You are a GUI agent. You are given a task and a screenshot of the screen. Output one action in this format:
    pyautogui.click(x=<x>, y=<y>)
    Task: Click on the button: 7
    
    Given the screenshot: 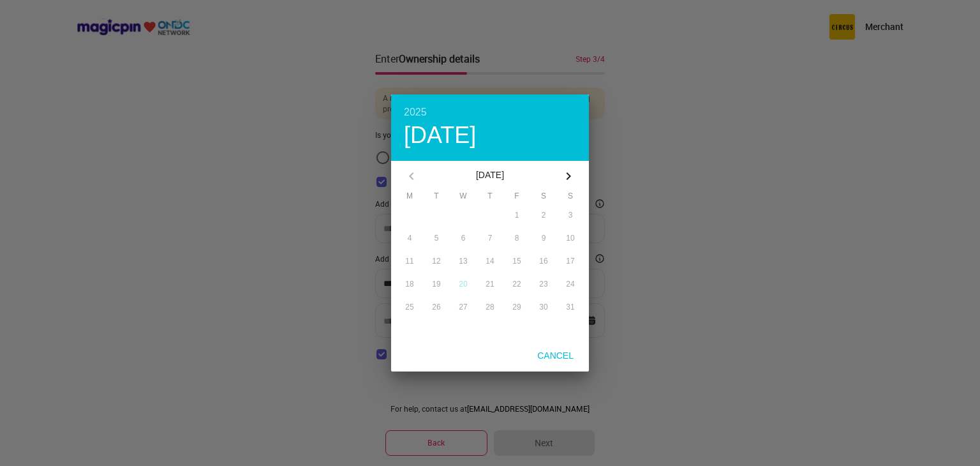 What is the action you would take?
    pyautogui.click(x=490, y=238)
    